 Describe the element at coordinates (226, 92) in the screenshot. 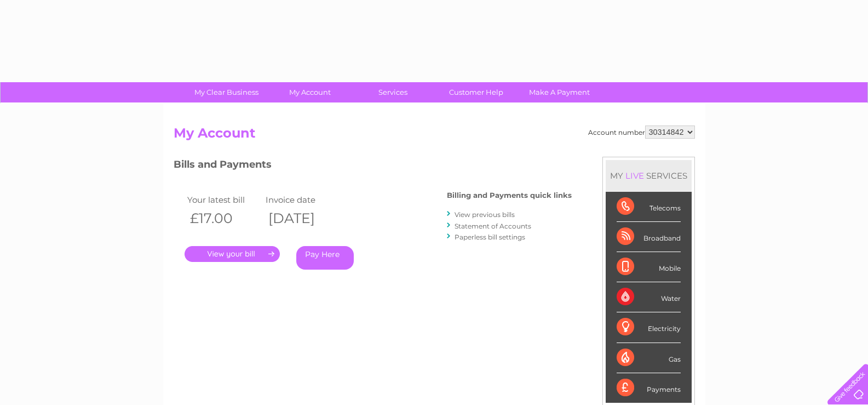

I see `a: My Clear Business` at that location.